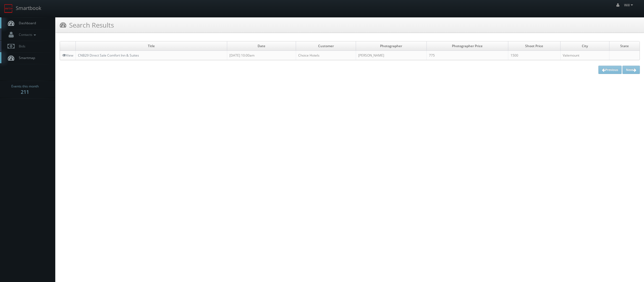  I want to click on td: State, so click(624, 46).